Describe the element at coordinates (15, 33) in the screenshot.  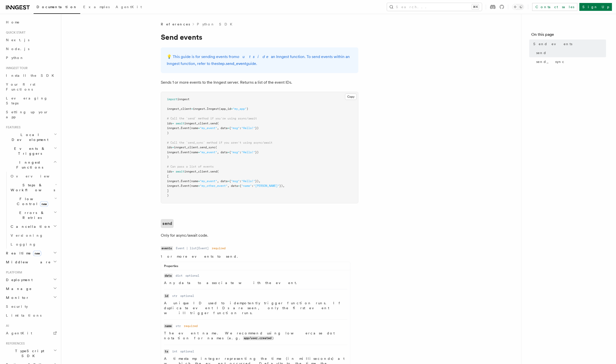
I see `span: Quick start` at that location.